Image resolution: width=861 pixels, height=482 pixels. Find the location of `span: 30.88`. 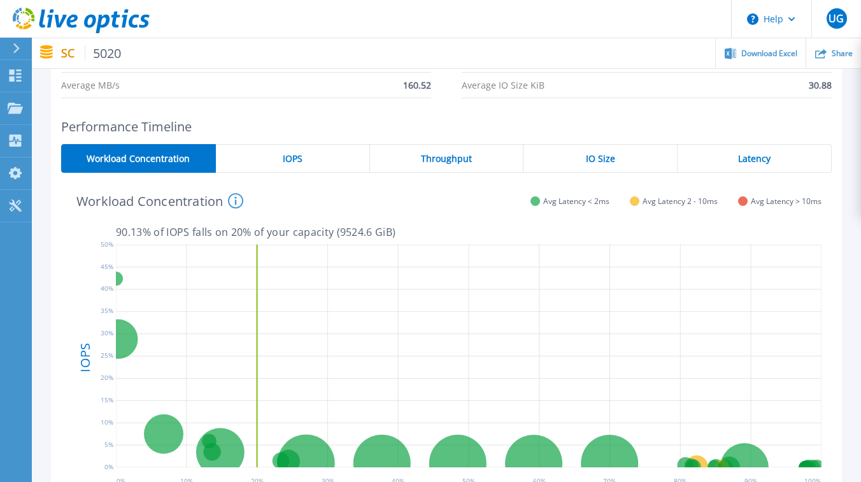

span: 30.88 is located at coordinates (821, 85).